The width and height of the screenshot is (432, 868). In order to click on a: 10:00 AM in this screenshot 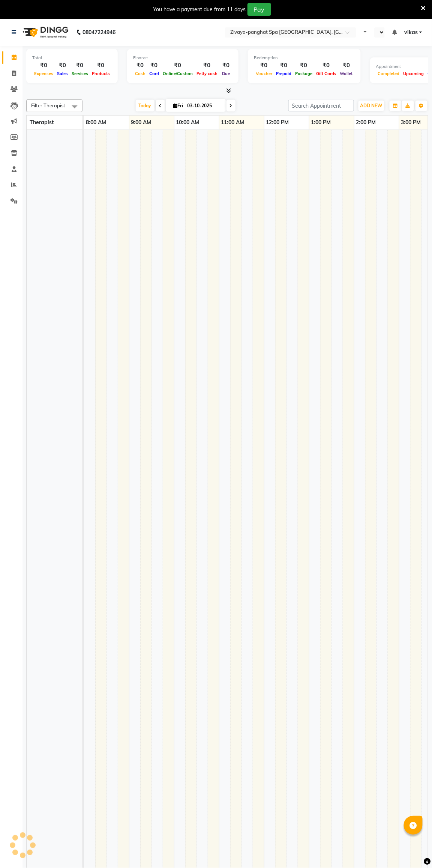, I will do `click(188, 122)`.